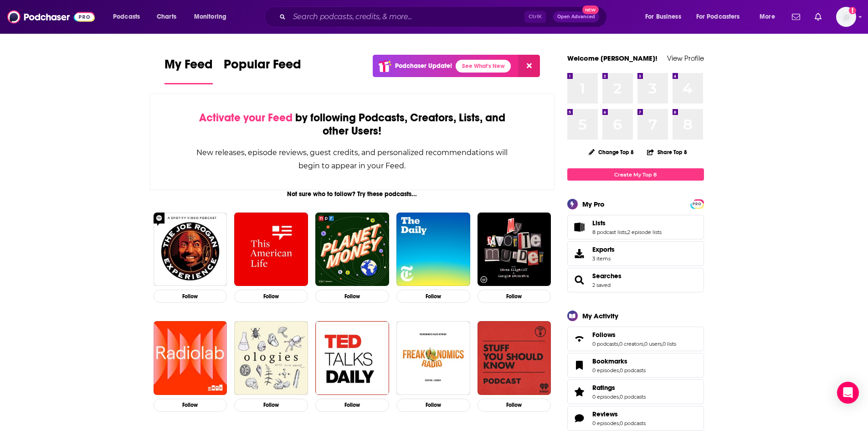  Describe the element at coordinates (697, 204) in the screenshot. I see `a: PRO` at that location.